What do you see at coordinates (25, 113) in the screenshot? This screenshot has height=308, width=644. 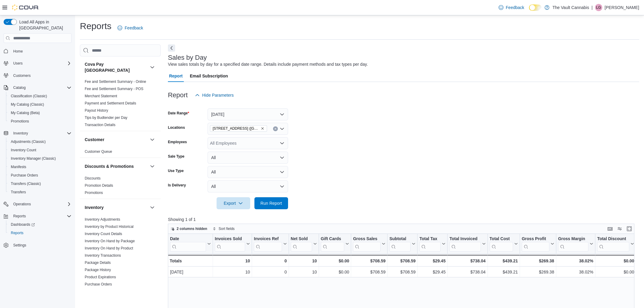 I see `span: My Catalog (Beta)` at bounding box center [25, 113].